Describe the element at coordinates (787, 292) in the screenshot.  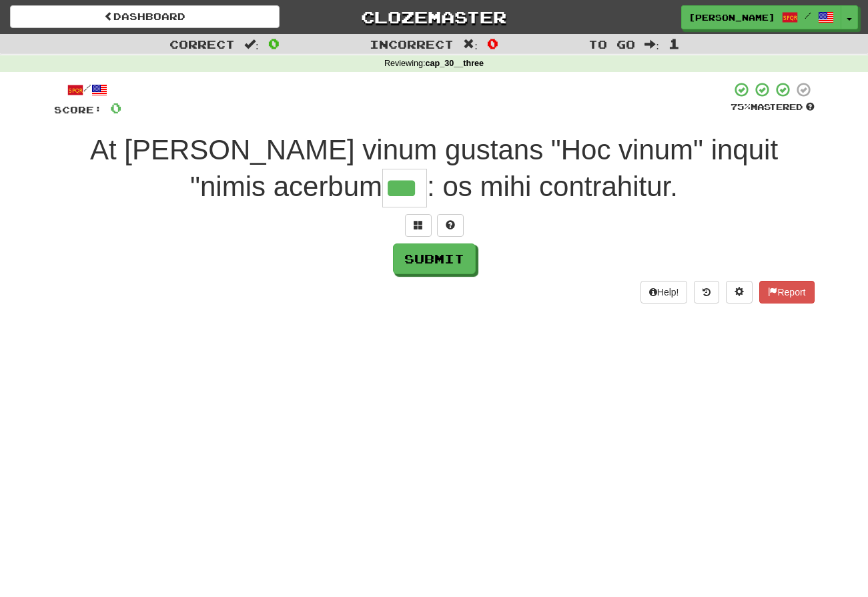
I see `button: Report` at that location.